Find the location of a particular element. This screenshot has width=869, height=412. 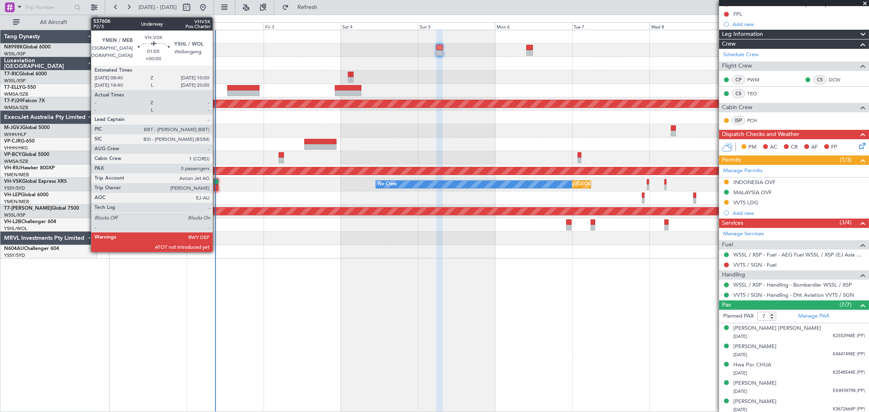

span: Services is located at coordinates (732, 223).